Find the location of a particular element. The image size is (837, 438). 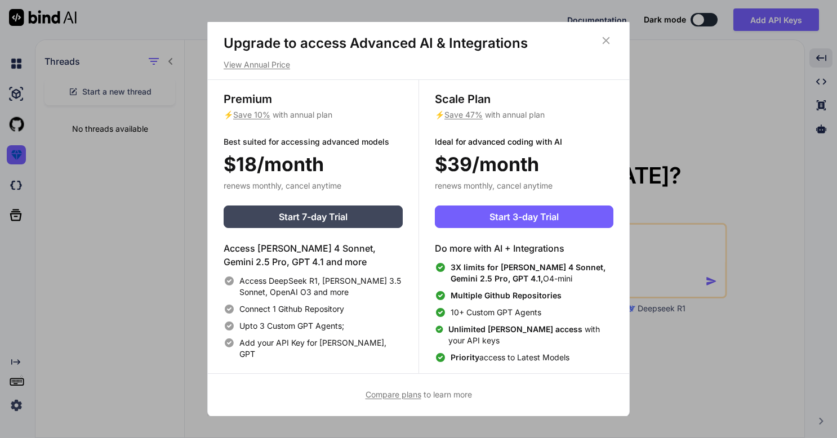

span: 10+ Custom GPT Agents is located at coordinates (496, 313).